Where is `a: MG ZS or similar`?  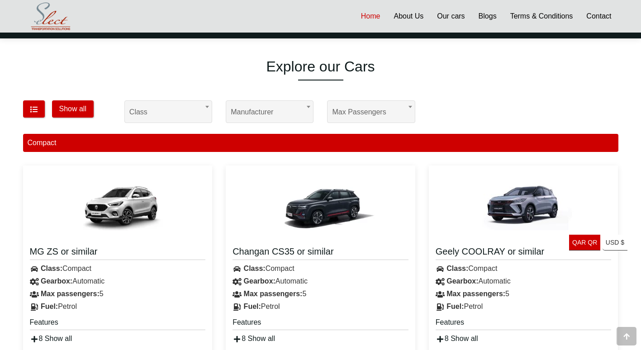
a: MG ZS or similar is located at coordinates (118, 253).